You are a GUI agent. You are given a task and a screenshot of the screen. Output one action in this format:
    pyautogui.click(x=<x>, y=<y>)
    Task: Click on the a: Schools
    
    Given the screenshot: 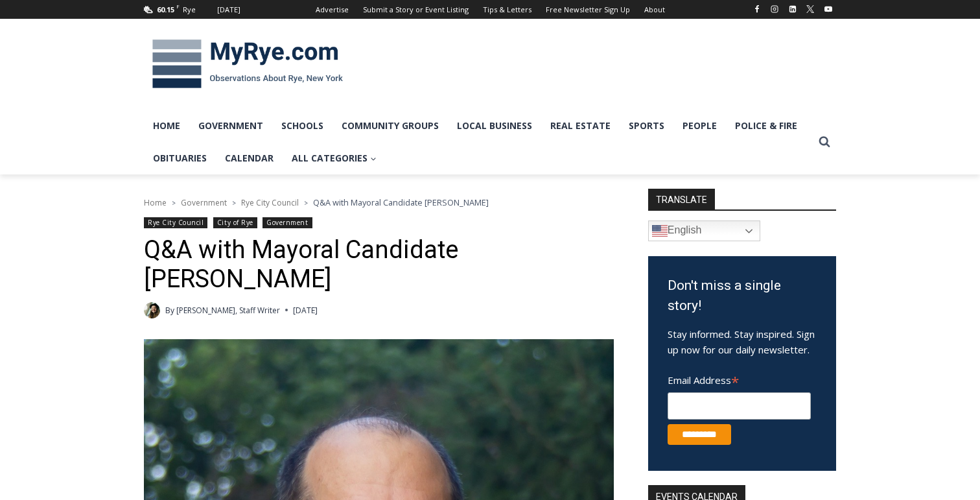 What is the action you would take?
    pyautogui.click(x=302, y=126)
    